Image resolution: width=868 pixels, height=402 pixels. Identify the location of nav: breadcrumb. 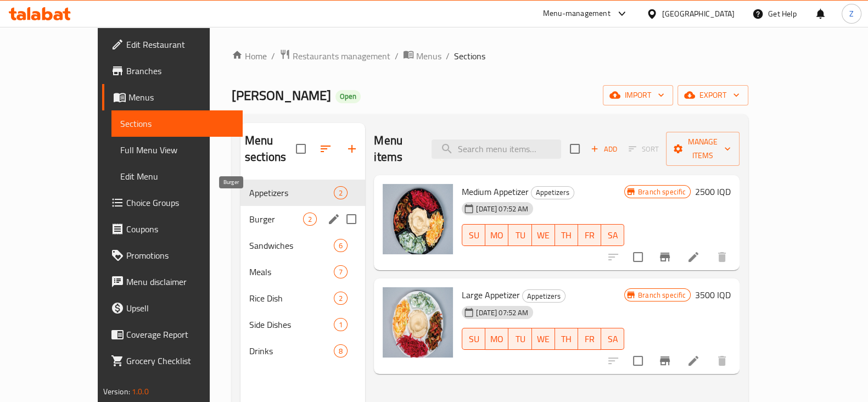
(490, 56).